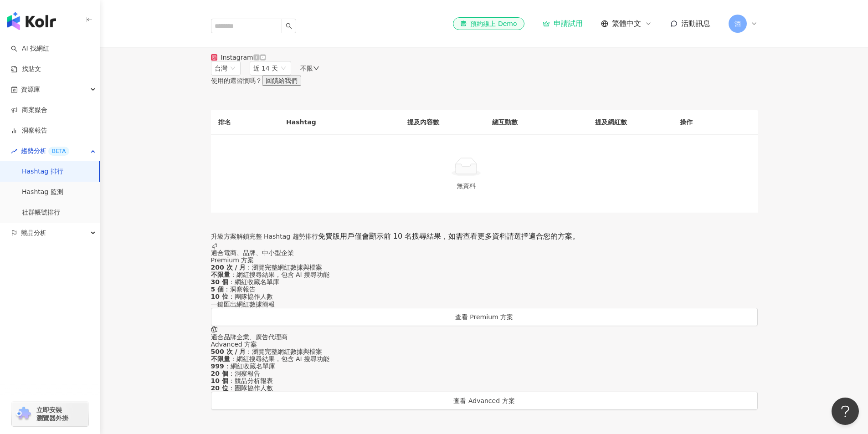  Describe the element at coordinates (229, 268) in the screenshot. I see `strong: 200 次 / 月` at that location.